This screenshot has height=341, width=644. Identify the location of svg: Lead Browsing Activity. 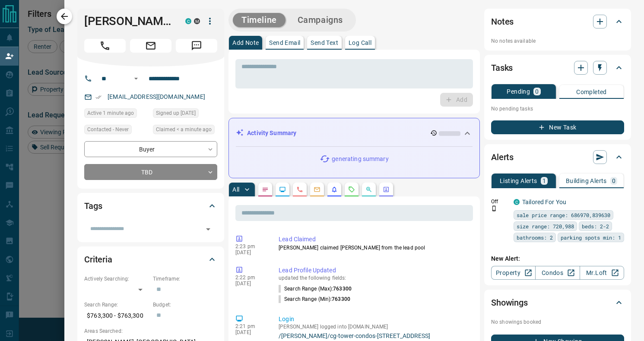
(283, 190).